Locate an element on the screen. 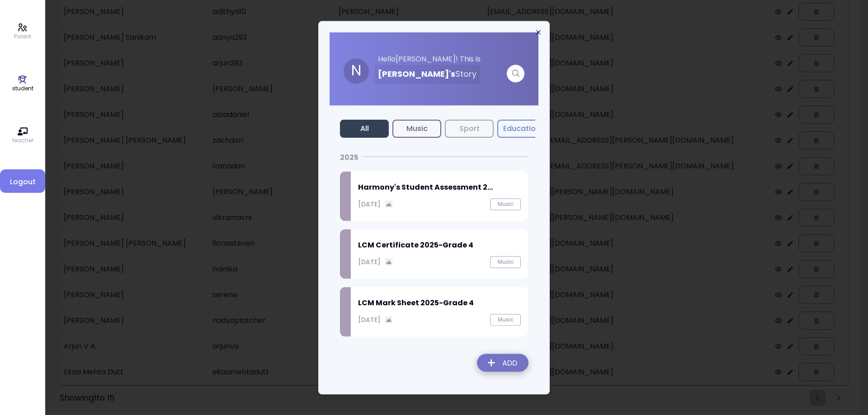 The image size is (868, 415). span: Story is located at coordinates (466, 74).